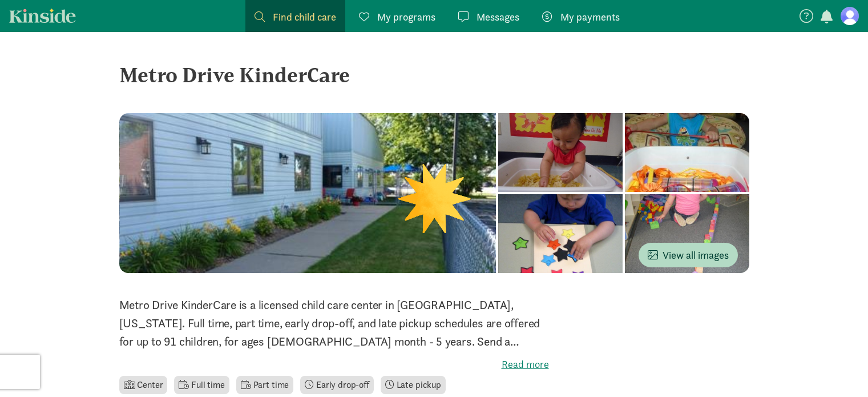  What do you see at coordinates (497, 16) in the screenshot?
I see `span: Messages` at bounding box center [497, 16].